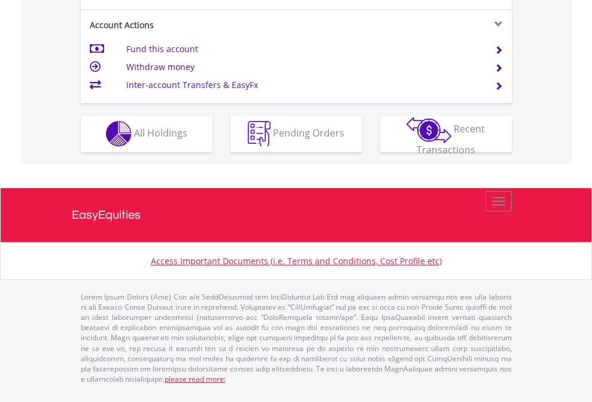  I want to click on img: transactions-zar-wht.png, so click(429, 130).